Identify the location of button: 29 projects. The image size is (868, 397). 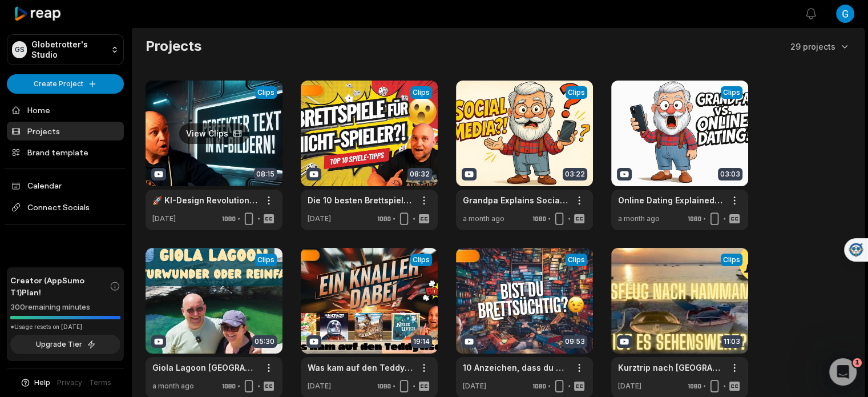
(820, 46).